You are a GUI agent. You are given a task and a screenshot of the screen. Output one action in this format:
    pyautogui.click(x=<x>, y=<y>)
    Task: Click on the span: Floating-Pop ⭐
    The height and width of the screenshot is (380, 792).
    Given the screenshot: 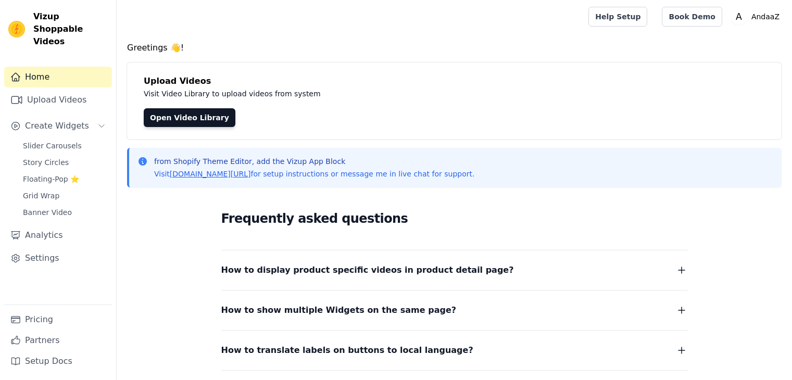 What is the action you would take?
    pyautogui.click(x=51, y=179)
    